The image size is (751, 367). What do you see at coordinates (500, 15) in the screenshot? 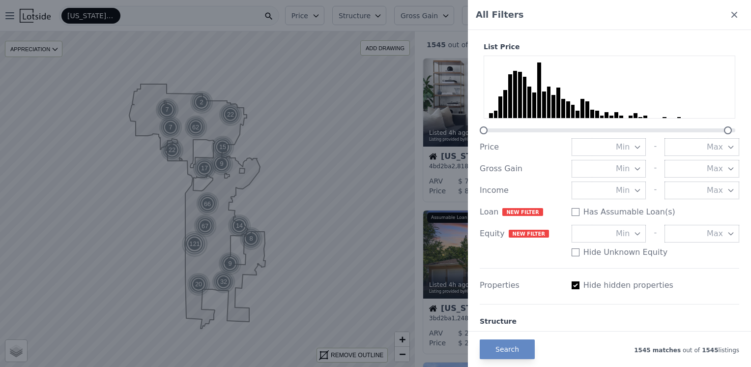
I see `span: All Filters` at bounding box center [500, 15].